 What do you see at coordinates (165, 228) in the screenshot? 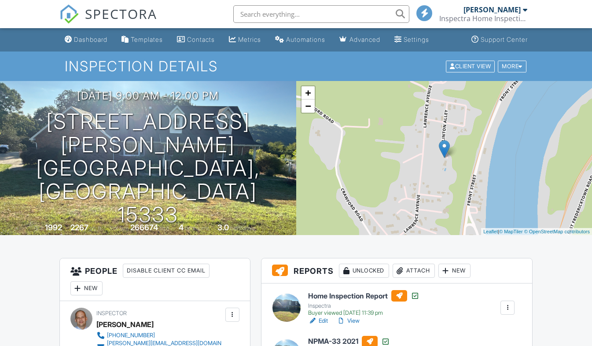
I see `span: sq.ft.` at bounding box center [165, 228].